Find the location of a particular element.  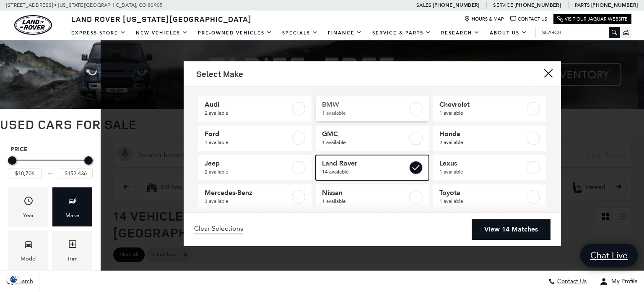

span: 3 available is located at coordinates (248, 201).